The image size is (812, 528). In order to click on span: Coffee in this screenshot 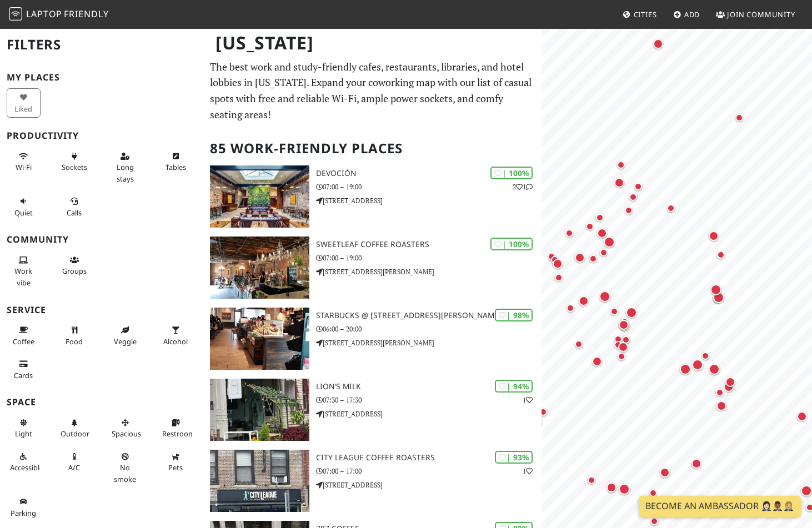, I will do `click(24, 342)`.